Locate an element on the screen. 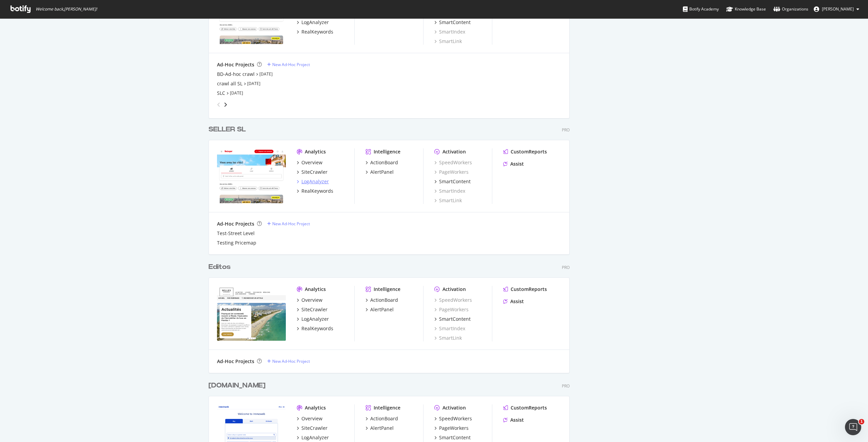 This screenshot has height=442, width=868. a: ActionBoard is located at coordinates (382, 419).